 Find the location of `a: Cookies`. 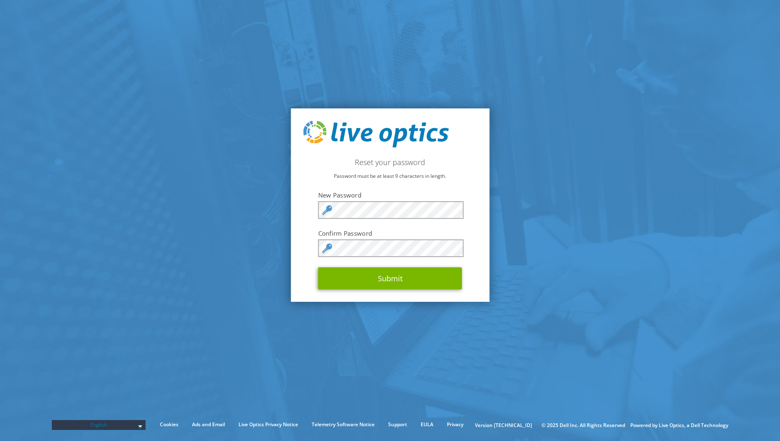

a: Cookies is located at coordinates (169, 425).